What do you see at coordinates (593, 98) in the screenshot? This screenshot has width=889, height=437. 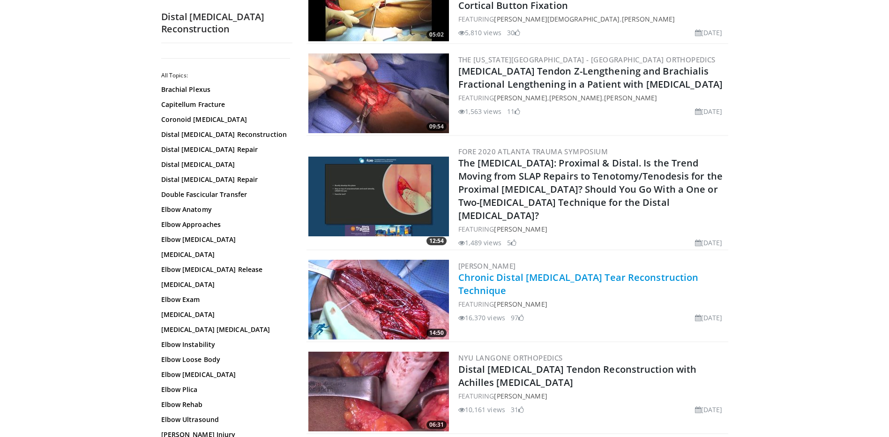 I see `div: FEATURING , ,` at bounding box center [593, 98].